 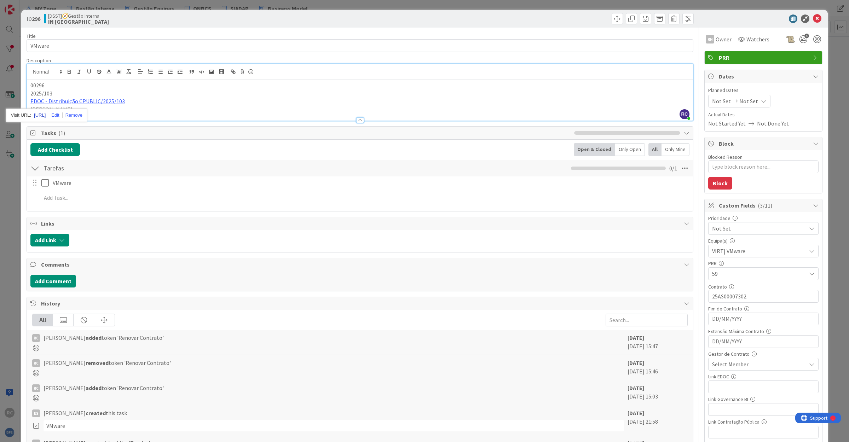 What do you see at coordinates (39, 60) in the screenshot?
I see `span: Description` at bounding box center [39, 60].